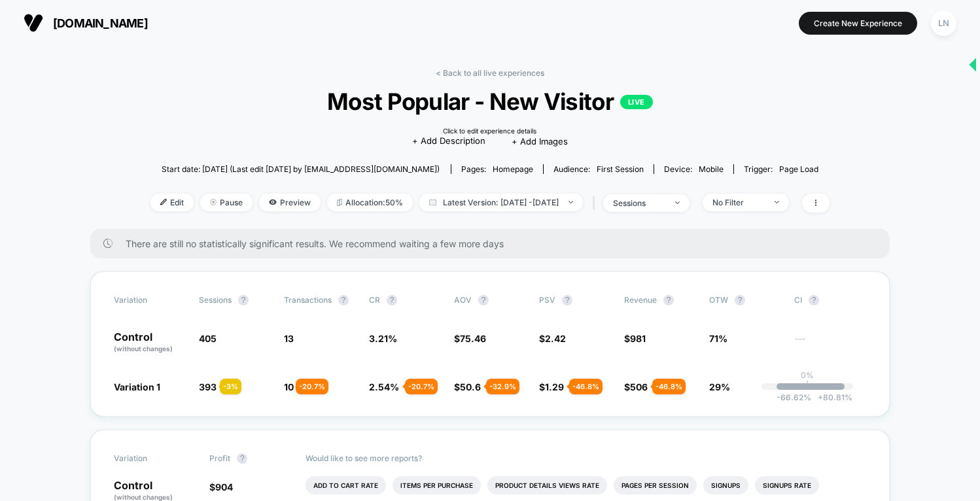 The height and width of the screenshot is (501, 980). I want to click on span: First Session, so click(620, 169).